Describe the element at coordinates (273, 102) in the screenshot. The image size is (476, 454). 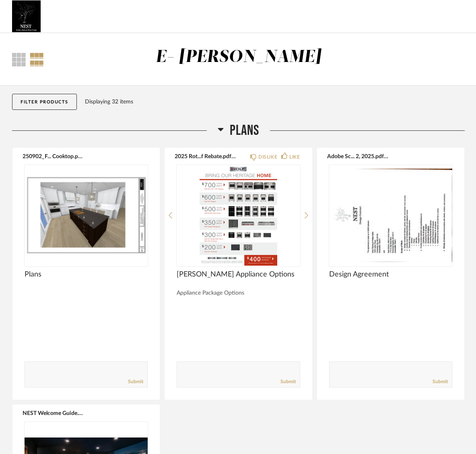
I see `div: Displaying 32 items` at that location.